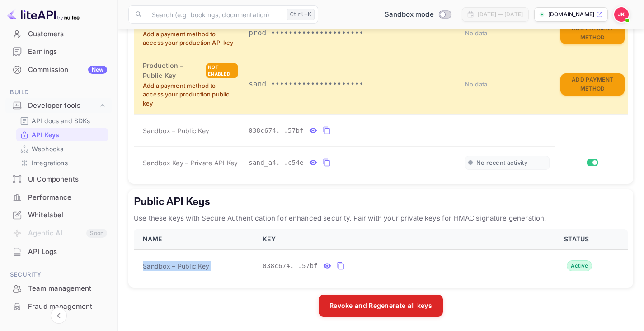 The height and width of the screenshot is (331, 644). What do you see at coordinates (351, 33) in the screenshot?
I see `p: prod_•••••••••••••••••••••` at bounding box center [351, 33].